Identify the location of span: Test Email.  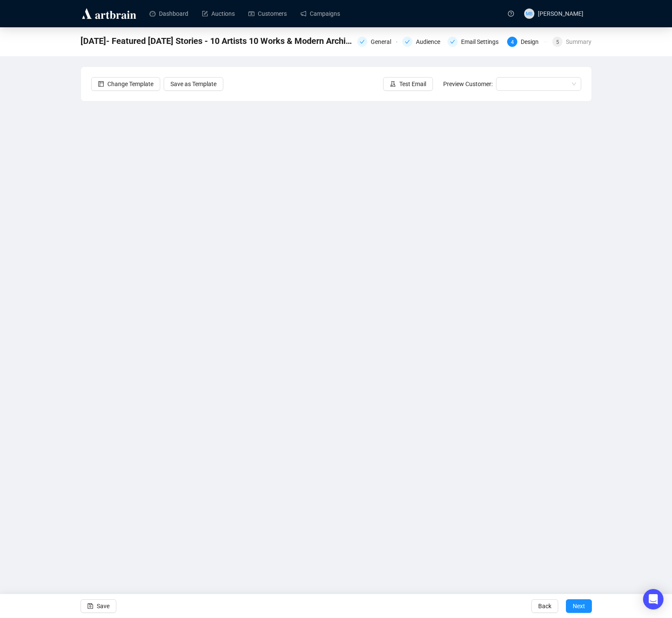
(412, 84).